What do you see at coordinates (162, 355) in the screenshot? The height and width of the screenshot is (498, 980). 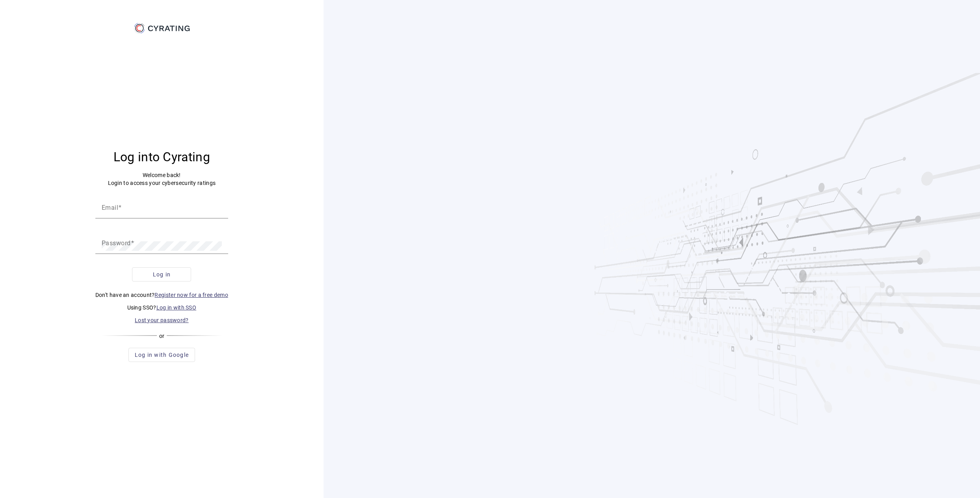 I see `span: Log in with Google` at bounding box center [162, 355].